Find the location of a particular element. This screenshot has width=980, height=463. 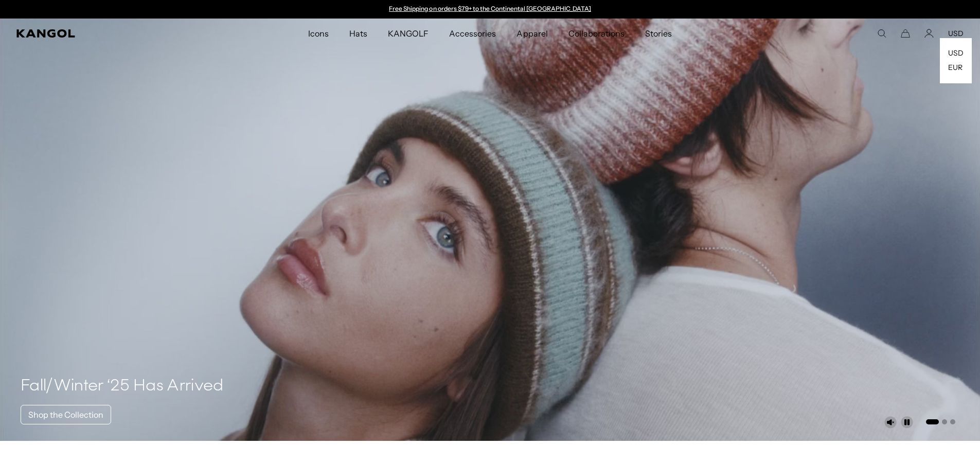

button: Go to slide 2 is located at coordinates (945, 422).